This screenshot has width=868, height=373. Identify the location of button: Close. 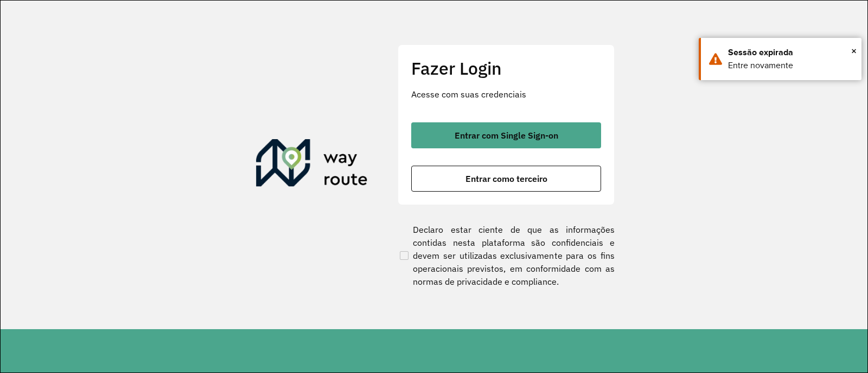
(854, 51).